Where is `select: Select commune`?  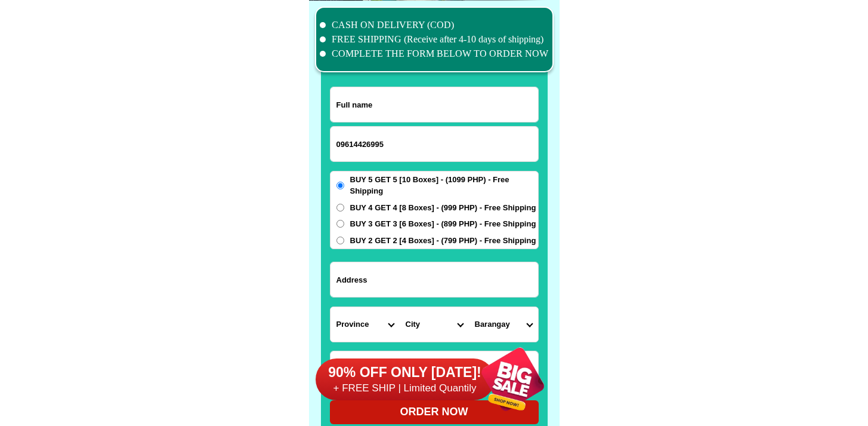 select: Select commune is located at coordinates (504, 324).